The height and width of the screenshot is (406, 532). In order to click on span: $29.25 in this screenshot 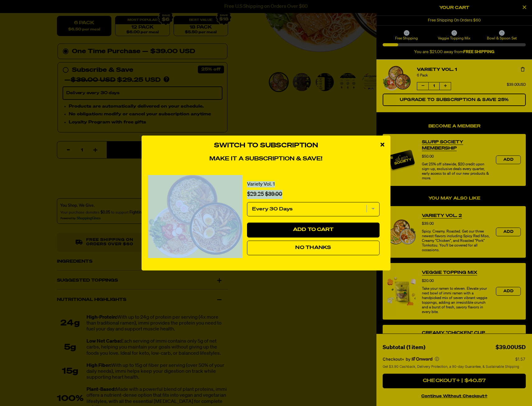, I will do `click(256, 194)`.